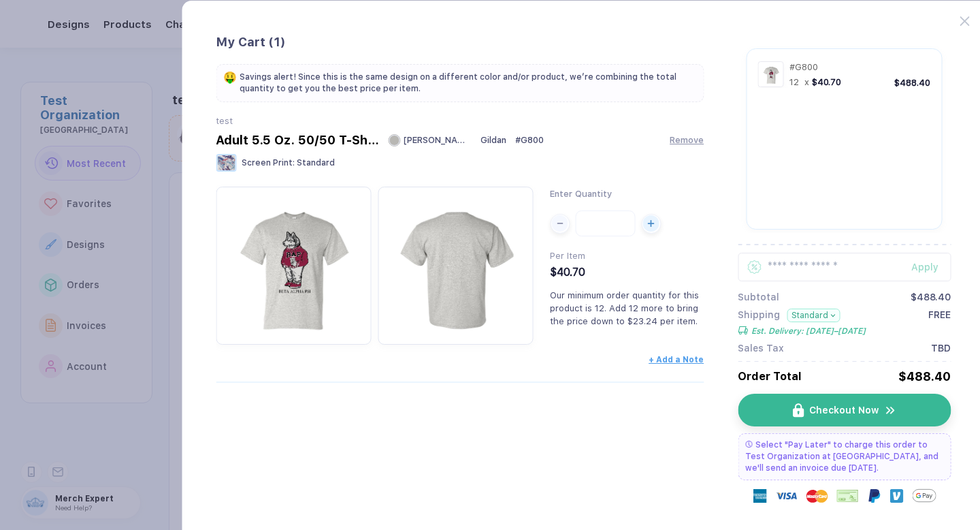 This screenshot has width=980, height=530. I want to click on span: Subtotal, so click(758, 297).